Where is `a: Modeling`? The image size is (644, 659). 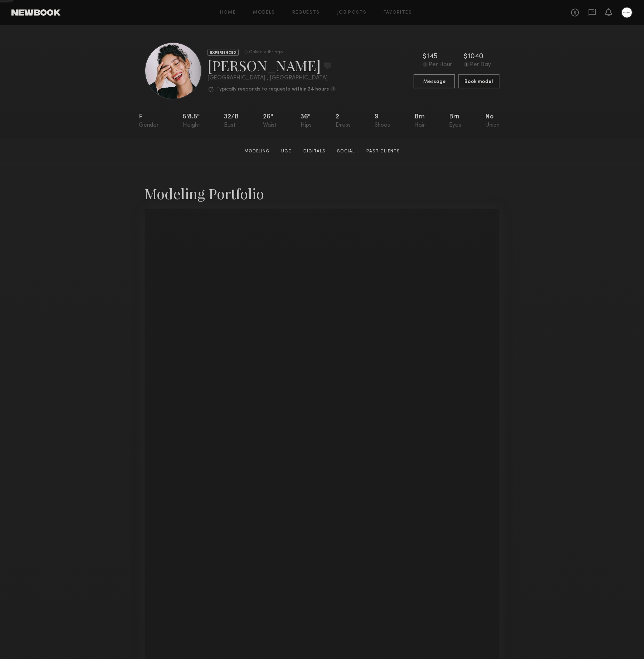 a: Modeling is located at coordinates (257, 152).